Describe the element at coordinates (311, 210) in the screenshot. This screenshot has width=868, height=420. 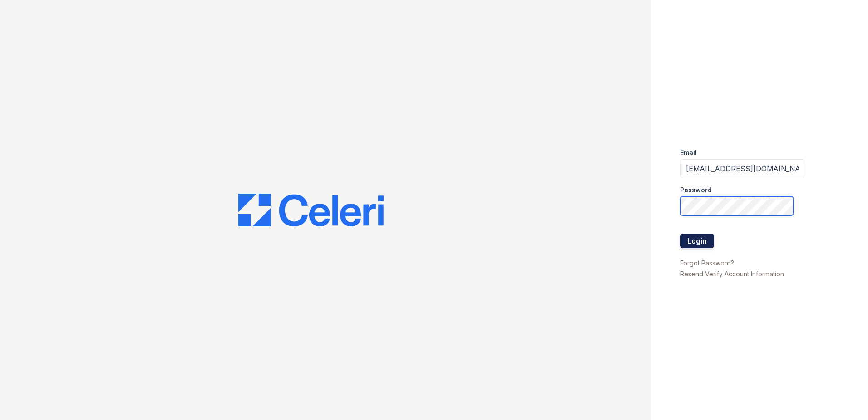
I see `img: CE_Logo_Blue-a8612792a0a2168367f1c8372b55b34899dd931a85d93a1a3d3e32e68fde9ad4.png` at that location.